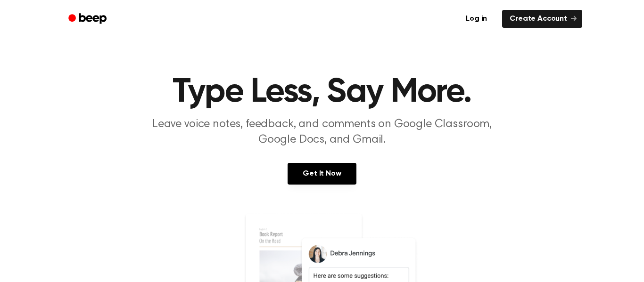  I want to click on p: Leave voice notes, feedback, and comments on Google Classroom, Google Docs, and Gmail., so click(322, 133).